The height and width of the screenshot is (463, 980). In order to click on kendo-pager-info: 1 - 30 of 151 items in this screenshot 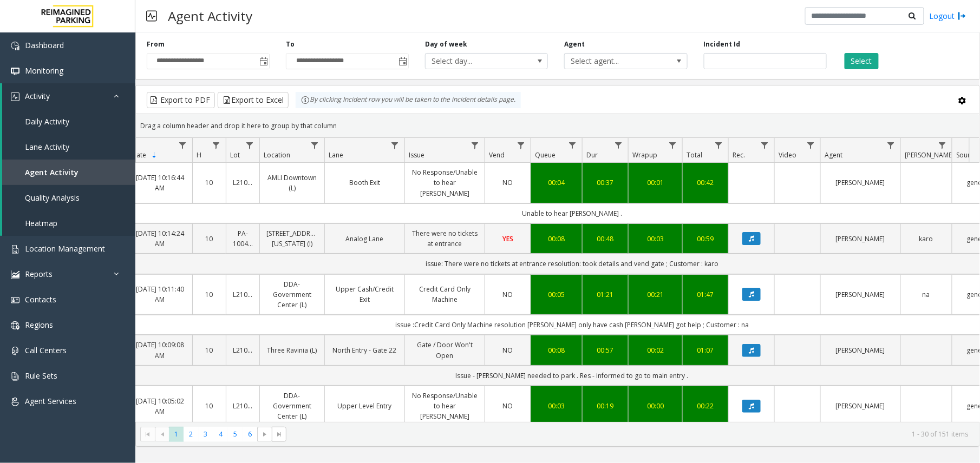, I will do `click(631, 434)`.